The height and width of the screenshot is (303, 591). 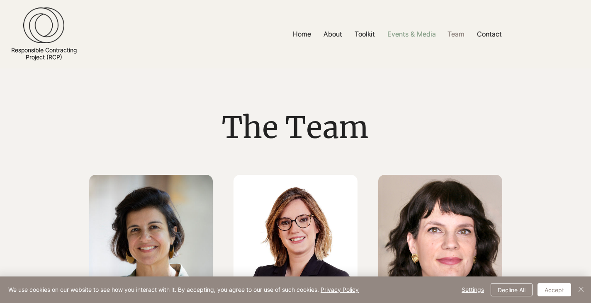 What do you see at coordinates (554, 290) in the screenshot?
I see `button: Accept` at bounding box center [554, 290].